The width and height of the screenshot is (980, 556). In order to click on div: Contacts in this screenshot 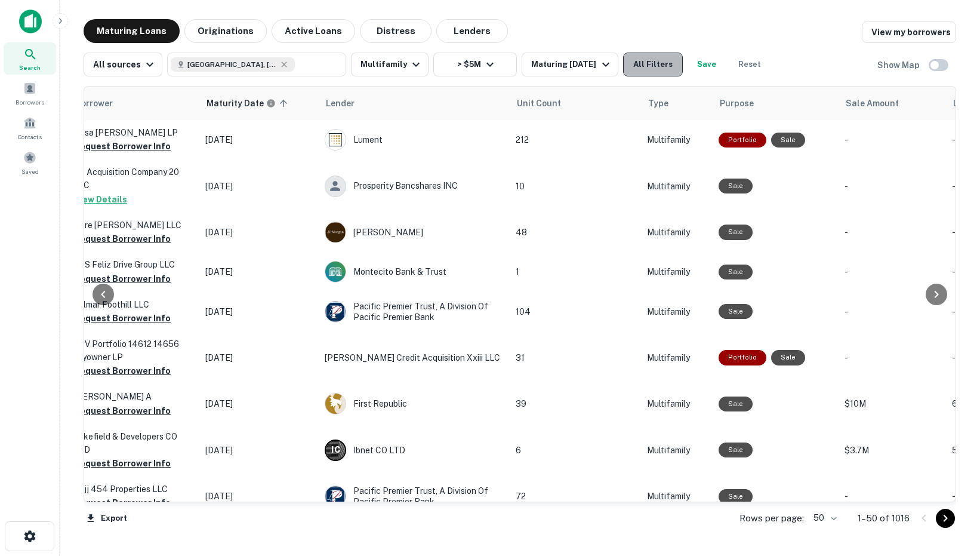, I will do `click(30, 128)`.